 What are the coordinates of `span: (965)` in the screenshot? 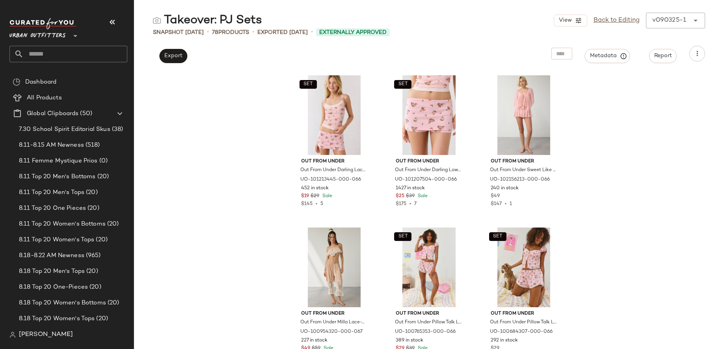 It's located at (93, 255).